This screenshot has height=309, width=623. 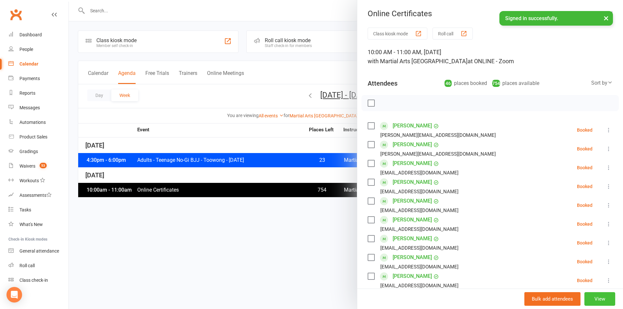 What do you see at coordinates (600, 299) in the screenshot?
I see `button: View` at bounding box center [600, 299].